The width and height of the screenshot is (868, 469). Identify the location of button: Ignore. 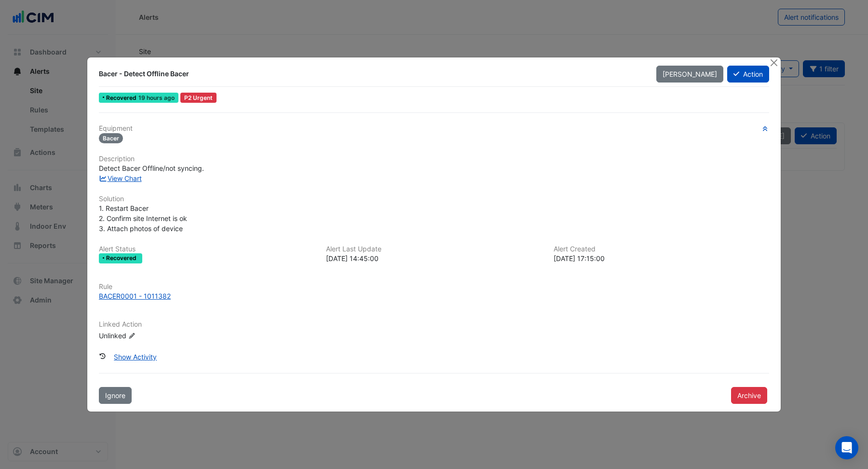
(116, 395).